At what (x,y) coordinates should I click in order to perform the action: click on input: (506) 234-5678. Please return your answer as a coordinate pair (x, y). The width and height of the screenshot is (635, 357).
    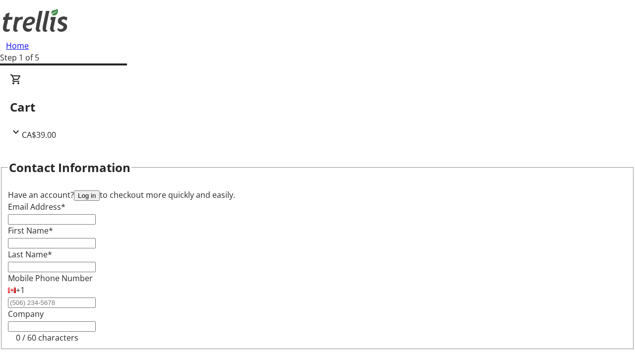
    Looking at the image, I should click on (52, 302).